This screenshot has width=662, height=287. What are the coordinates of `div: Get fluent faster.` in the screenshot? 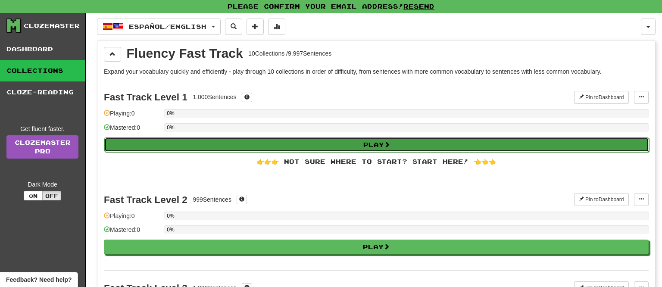 It's located at (42, 129).